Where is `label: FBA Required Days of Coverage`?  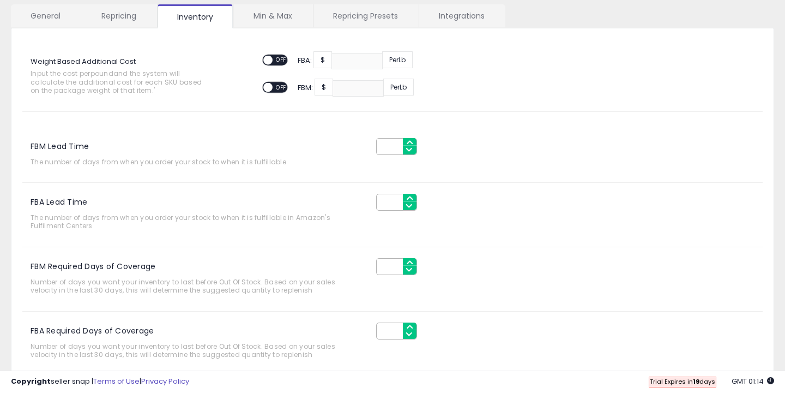 label: FBA Required Days of Coverage is located at coordinates (88, 328).